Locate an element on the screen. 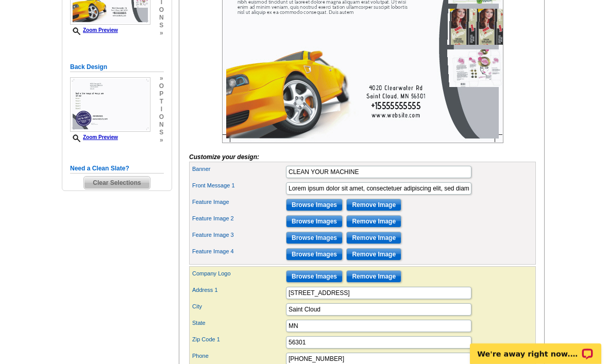  label: City is located at coordinates (238, 307).